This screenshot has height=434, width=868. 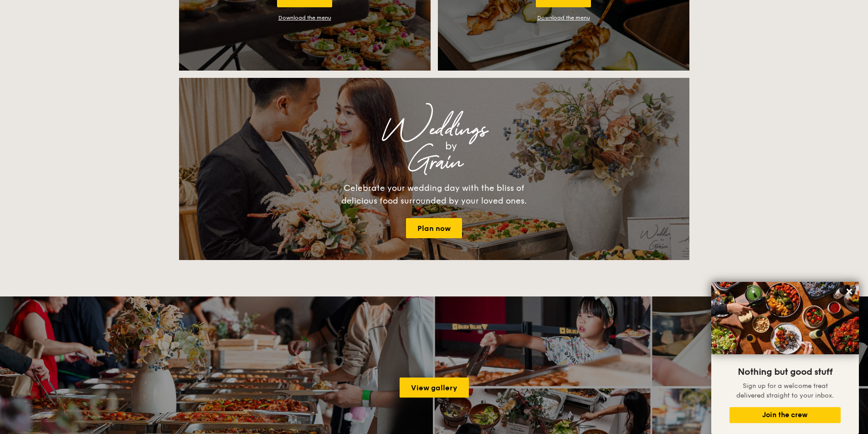 I want to click on div: Download the menu, so click(x=305, y=18).